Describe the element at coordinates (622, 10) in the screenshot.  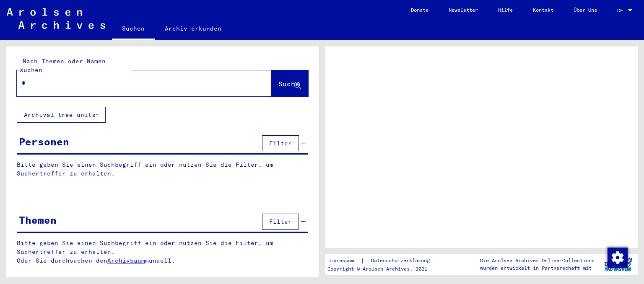
I see `span: DE` at that location.